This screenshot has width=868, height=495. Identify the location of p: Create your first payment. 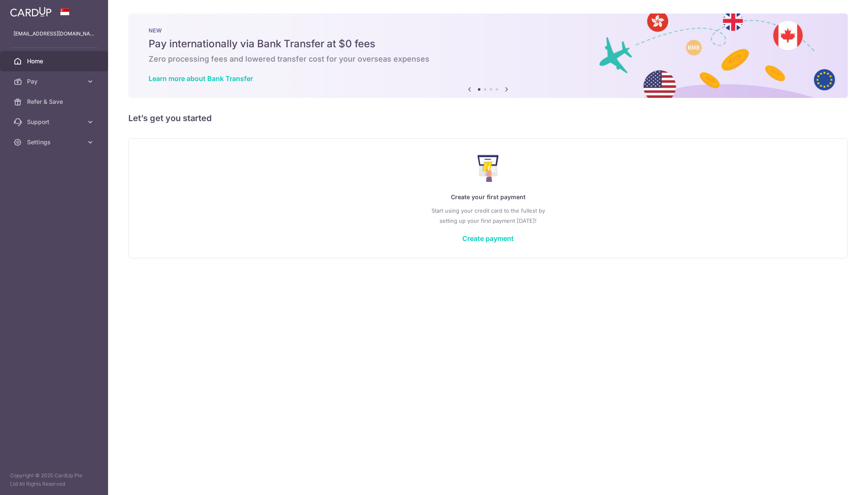
(488, 197).